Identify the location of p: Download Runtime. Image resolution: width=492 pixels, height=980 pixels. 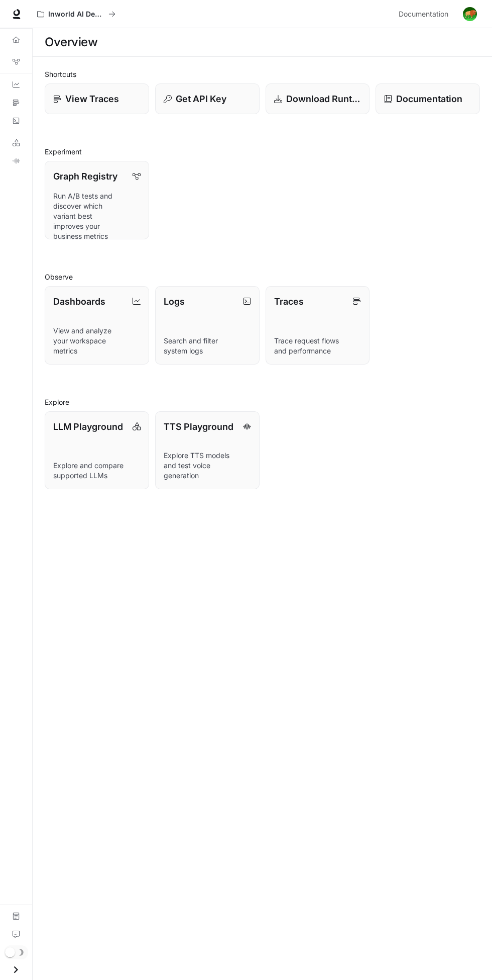
(324, 99).